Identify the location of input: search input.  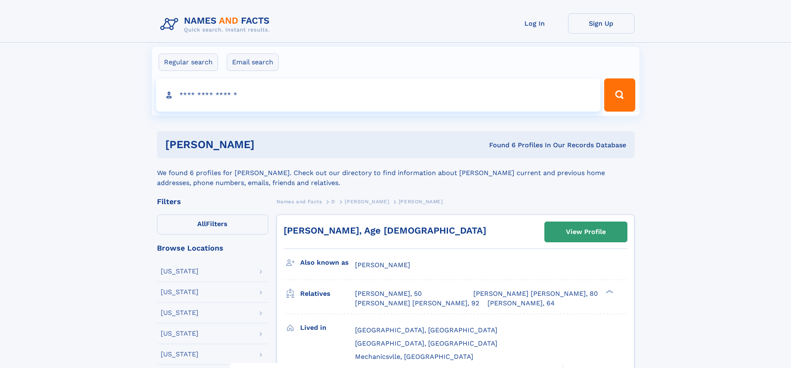
(378, 95).